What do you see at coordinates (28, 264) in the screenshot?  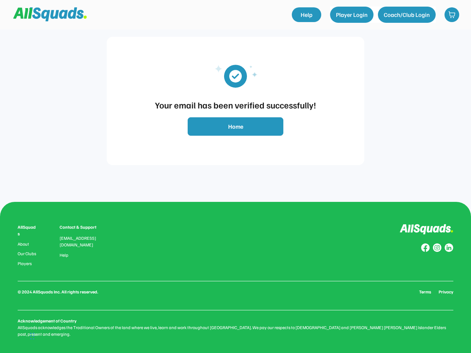 I see `a: Players` at bounding box center [28, 264].